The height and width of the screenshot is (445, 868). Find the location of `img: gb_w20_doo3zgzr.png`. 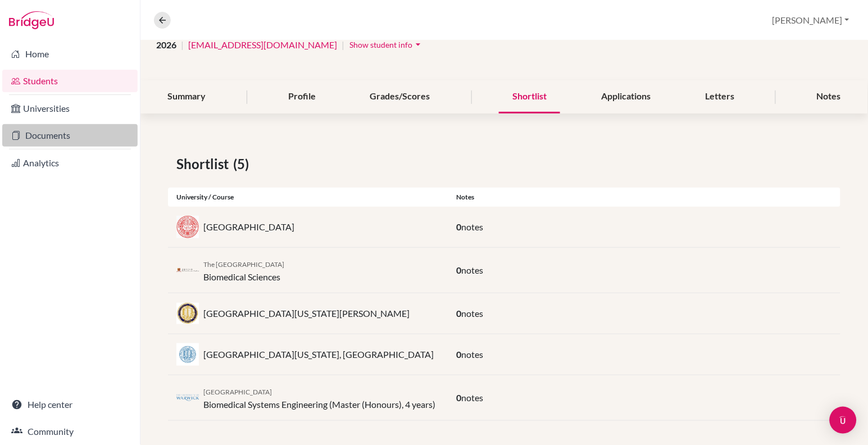

img: gb_w20_doo3zgzr.png is located at coordinates (187, 398).